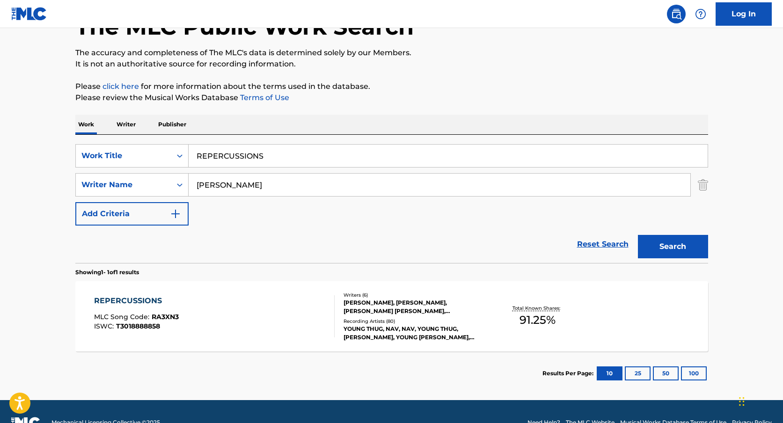 The image size is (783, 423). Describe the element at coordinates (760, 401) in the screenshot. I see `div: Chat Widget` at that location.